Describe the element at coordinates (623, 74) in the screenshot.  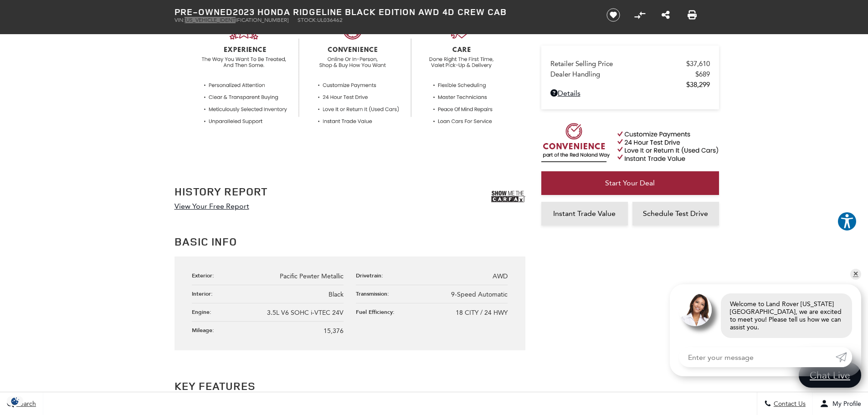
I see `span: Dealer Handling` at that location.